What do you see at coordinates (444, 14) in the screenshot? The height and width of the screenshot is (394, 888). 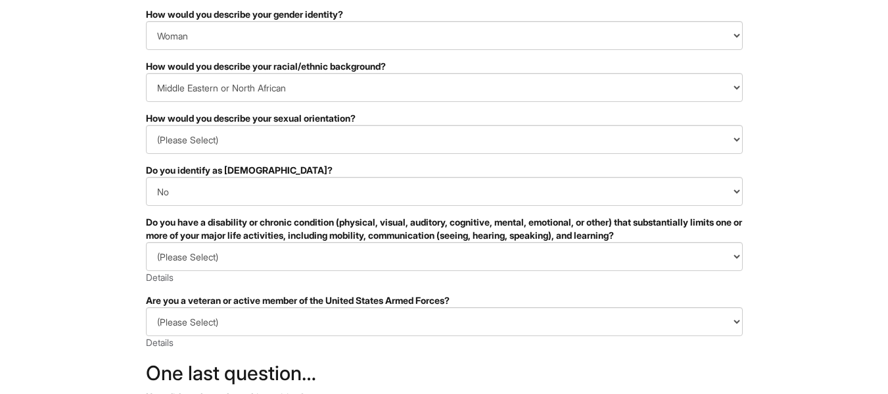 I see `div: How would you describe your gender identity?` at bounding box center [444, 14].